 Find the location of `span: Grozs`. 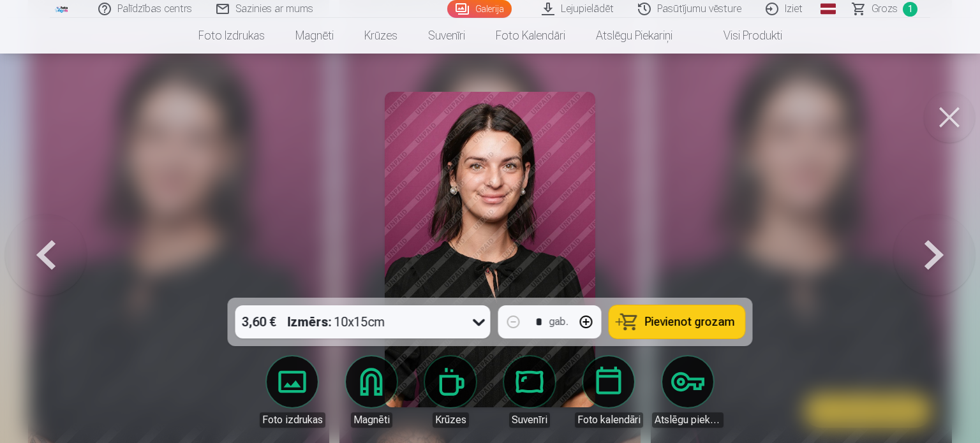

span: Grozs is located at coordinates (885, 9).